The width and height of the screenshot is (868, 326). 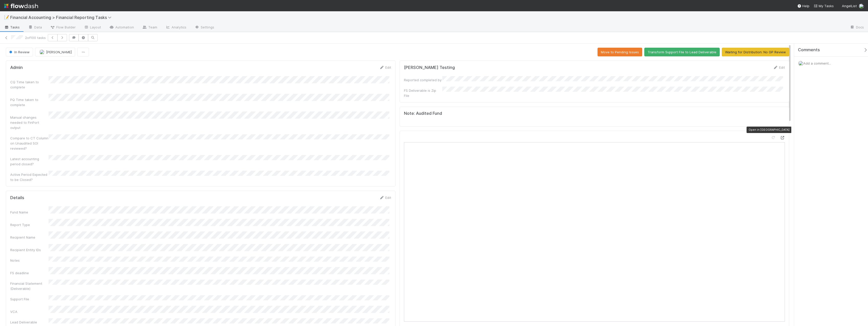 What do you see at coordinates (29, 225) in the screenshot?
I see `div: Report Type` at bounding box center [29, 225].